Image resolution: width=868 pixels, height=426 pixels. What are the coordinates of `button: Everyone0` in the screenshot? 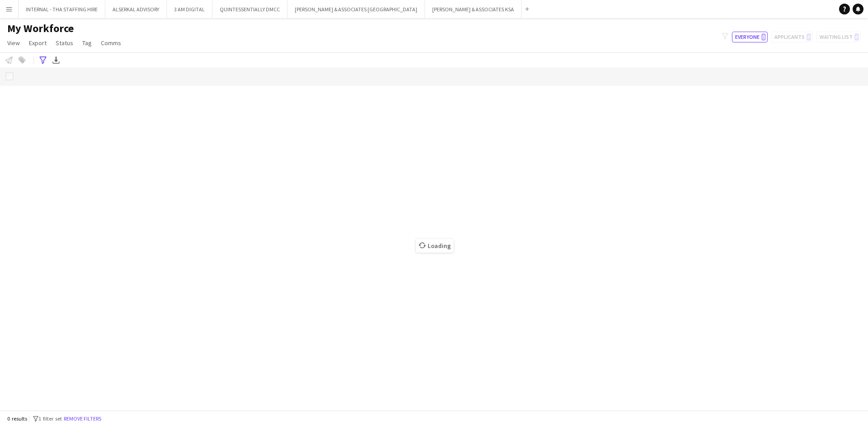 It's located at (749, 37).